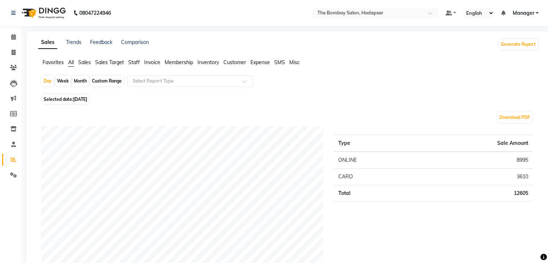 The height and width of the screenshot is (263, 548). What do you see at coordinates (208, 62) in the screenshot?
I see `span: Inventory` at bounding box center [208, 62].